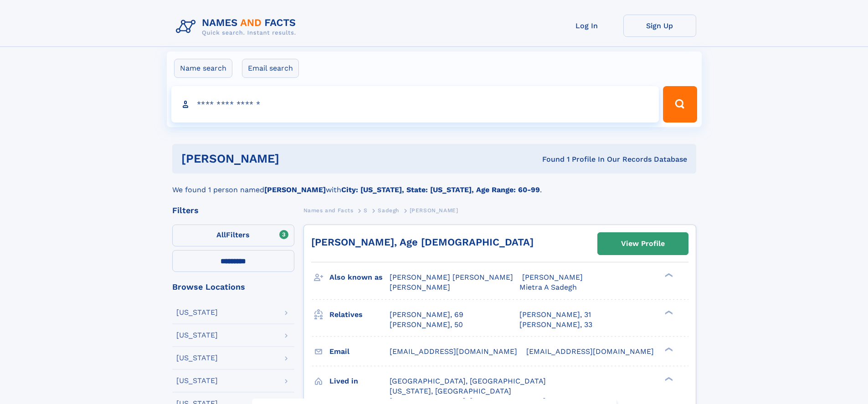 The image size is (868, 404). What do you see at coordinates (360, 381) in the screenshot?
I see `h3: Lived in` at bounding box center [360, 381].